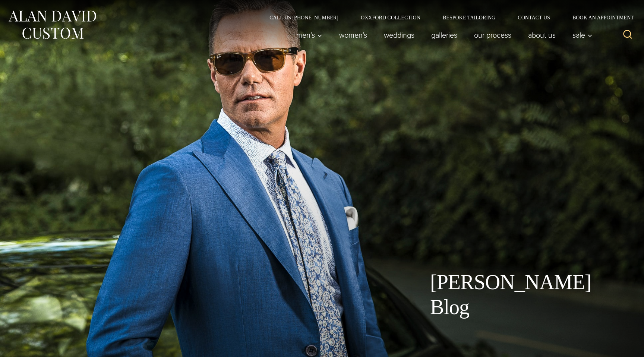 Image resolution: width=644 pixels, height=357 pixels. Describe the element at coordinates (444, 35) in the screenshot. I see `a: Galleries` at that location.